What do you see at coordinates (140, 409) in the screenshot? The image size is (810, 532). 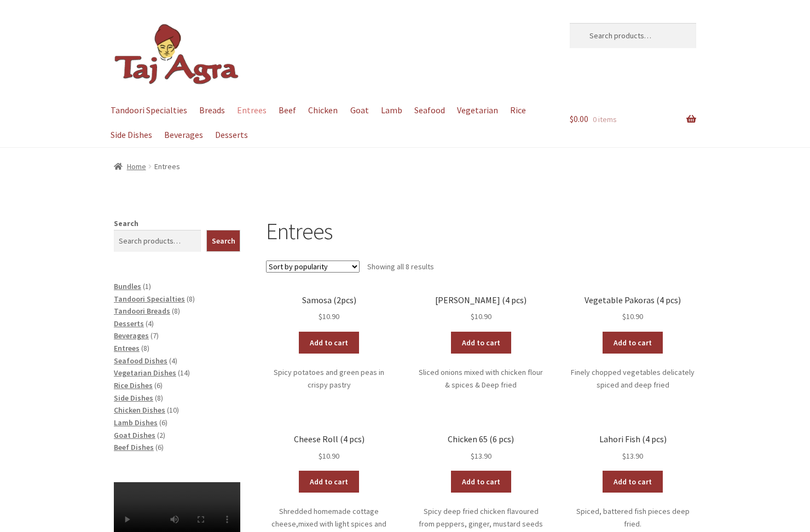 I see `span: Chicken Dishes` at bounding box center [140, 409].